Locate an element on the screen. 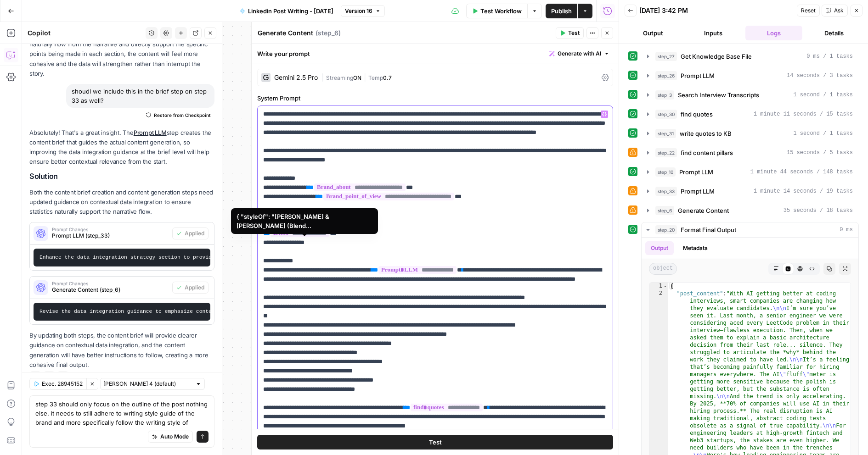 This screenshot has width=868, height=455. p: Absolutely! That's a great insight. The step creates the content brief that guides the actual con... is located at coordinates (122, 147).